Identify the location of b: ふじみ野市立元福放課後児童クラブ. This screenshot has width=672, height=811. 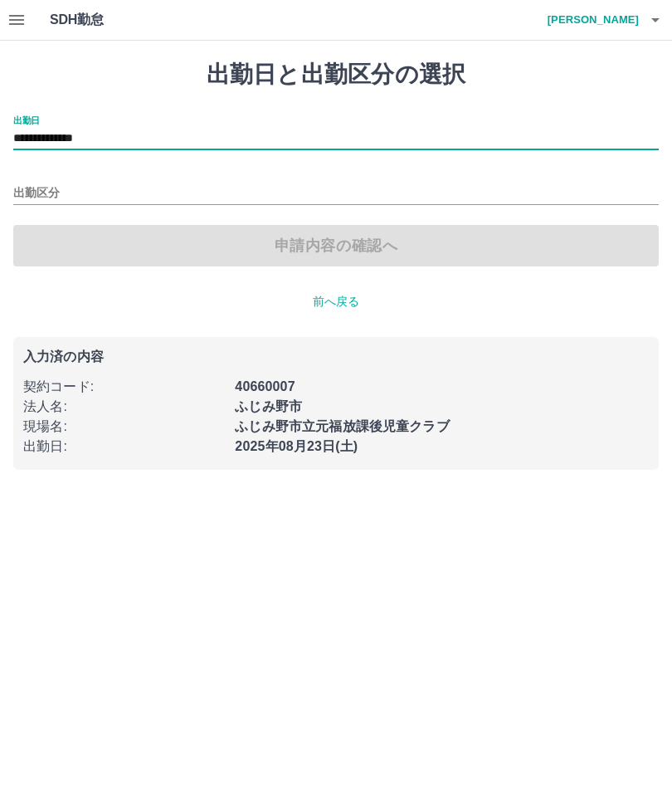
(342, 426).